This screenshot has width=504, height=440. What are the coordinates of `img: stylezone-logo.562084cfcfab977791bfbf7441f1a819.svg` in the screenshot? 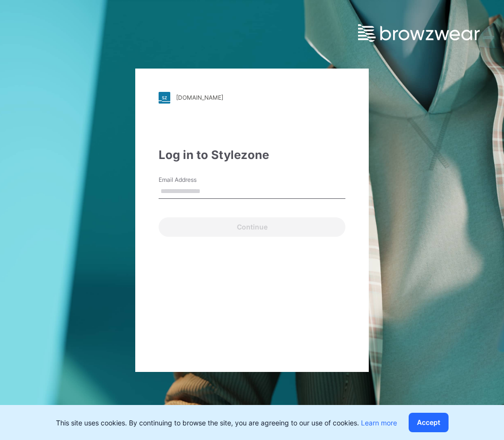 It's located at (165, 97).